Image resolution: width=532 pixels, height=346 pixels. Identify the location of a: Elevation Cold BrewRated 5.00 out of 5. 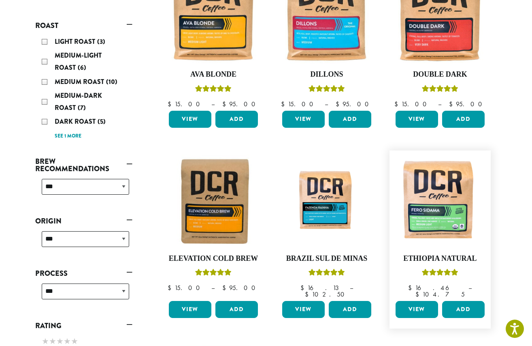
(214, 226).